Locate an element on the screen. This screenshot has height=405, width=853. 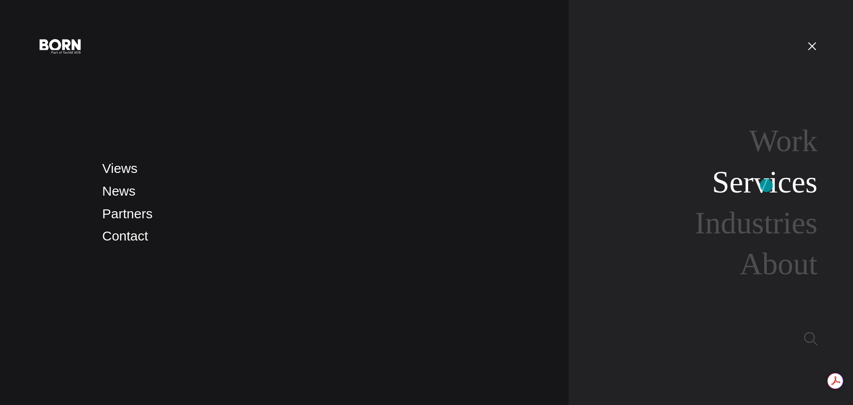
a: About is located at coordinates (779, 264).